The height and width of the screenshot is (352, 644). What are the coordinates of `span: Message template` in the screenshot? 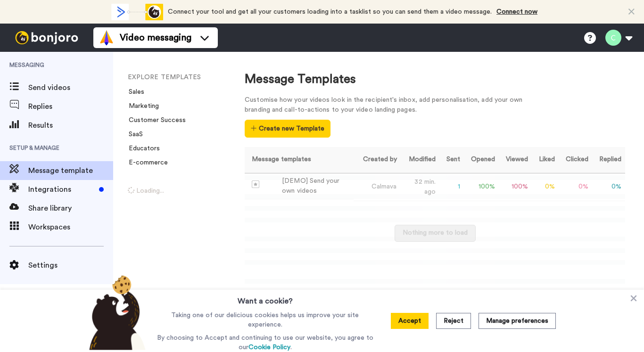 It's located at (71, 171).